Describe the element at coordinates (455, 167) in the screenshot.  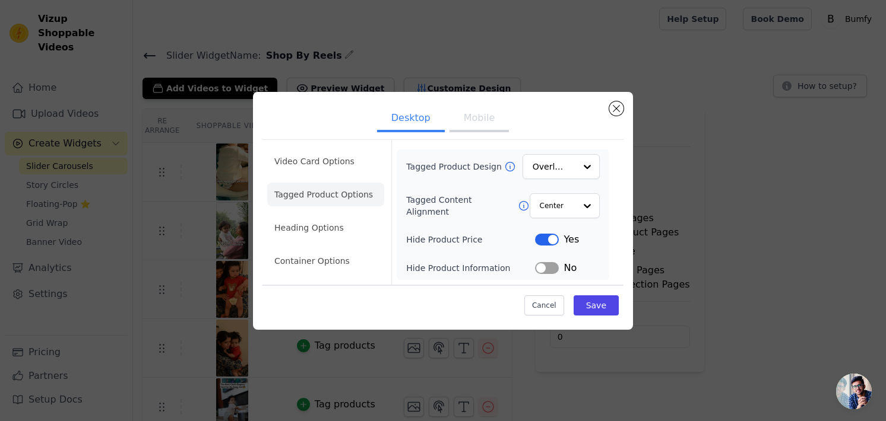
I see `label: Tagged Product Design` at that location.